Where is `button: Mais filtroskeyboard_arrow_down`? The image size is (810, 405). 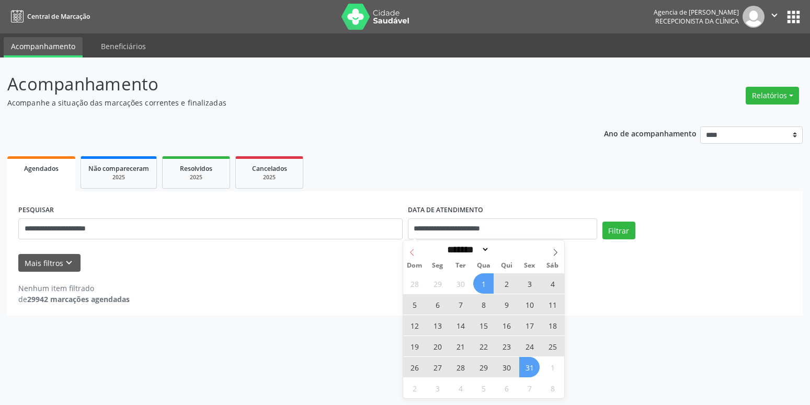
button: Mais filtroskeyboard_arrow_down is located at coordinates (49, 263).